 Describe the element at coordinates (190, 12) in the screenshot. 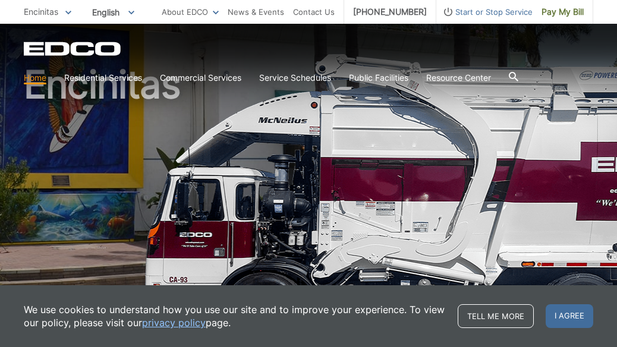

I see `a: About EDCO` at that location.